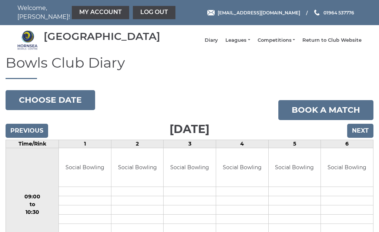  I want to click on a: Leagues, so click(238, 40).